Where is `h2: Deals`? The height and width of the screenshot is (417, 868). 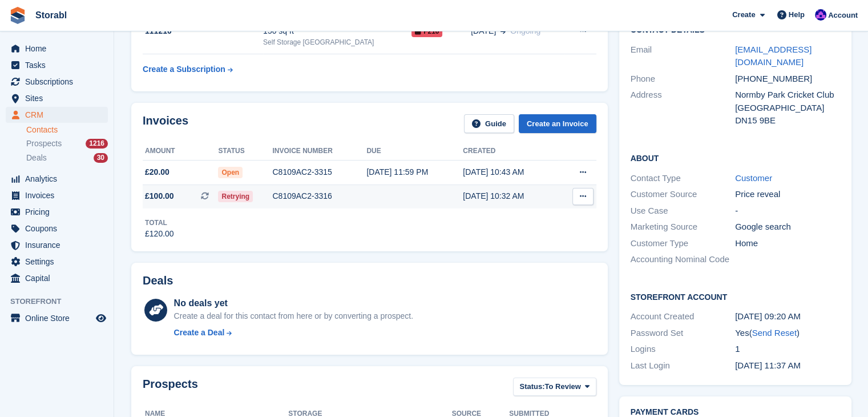
h2: Deals is located at coordinates (157, 281).